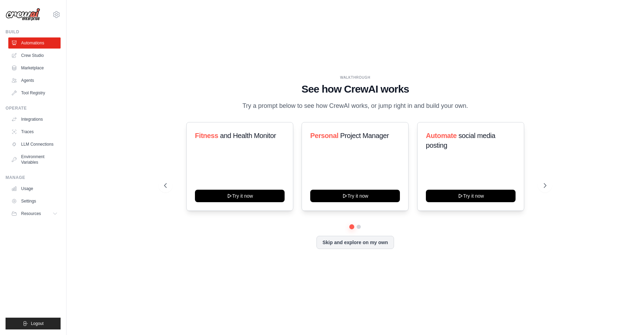 The height and width of the screenshot is (335, 644). What do you see at coordinates (34, 80) in the screenshot?
I see `a: Agents` at bounding box center [34, 80].